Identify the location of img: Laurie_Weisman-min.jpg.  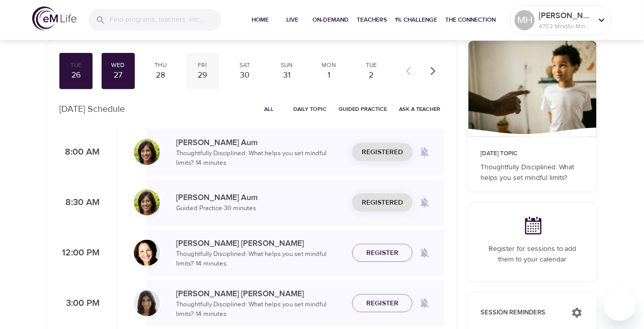
(147, 253).